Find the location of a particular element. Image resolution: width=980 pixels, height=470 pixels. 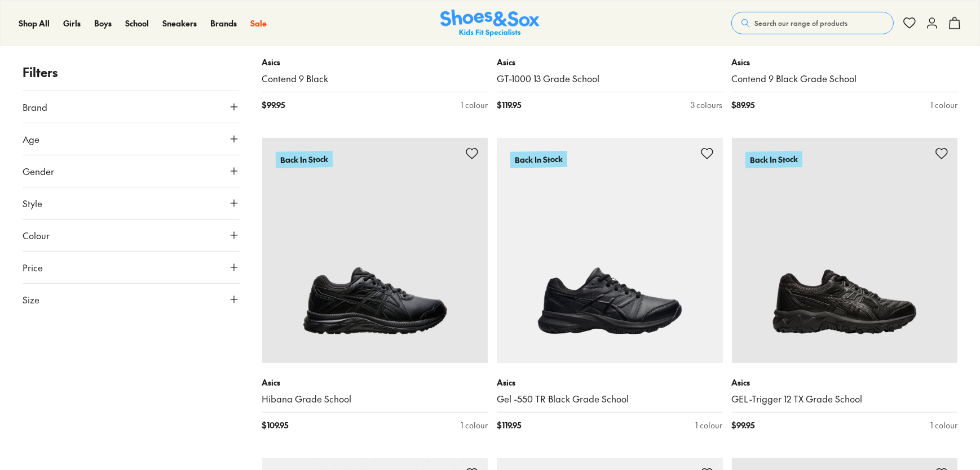

button: Search our range of products is located at coordinates (812, 23).